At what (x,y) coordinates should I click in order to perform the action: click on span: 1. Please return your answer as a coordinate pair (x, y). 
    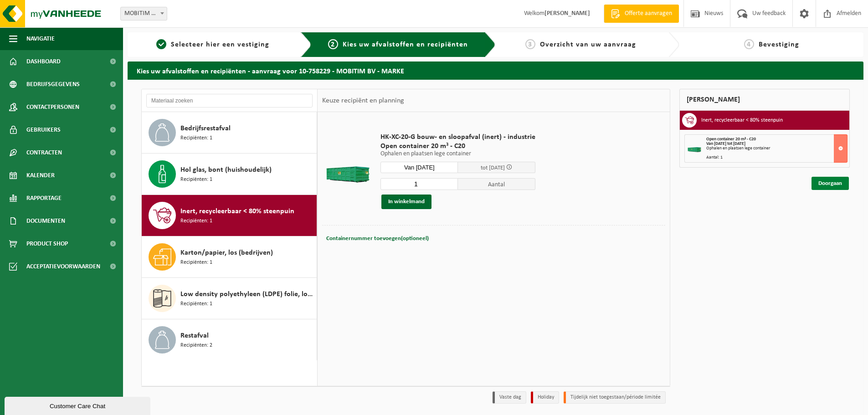
    Looking at the image, I should click on (161, 44).